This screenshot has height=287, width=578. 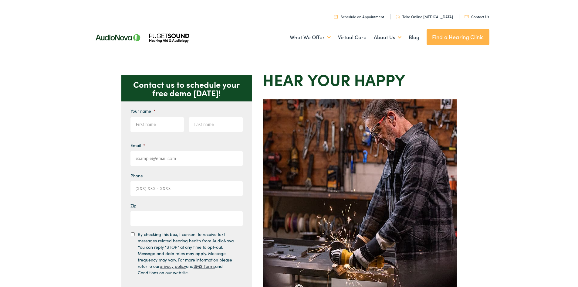 What do you see at coordinates (204, 266) in the screenshot?
I see `a: SMS Terms` at bounding box center [204, 266].